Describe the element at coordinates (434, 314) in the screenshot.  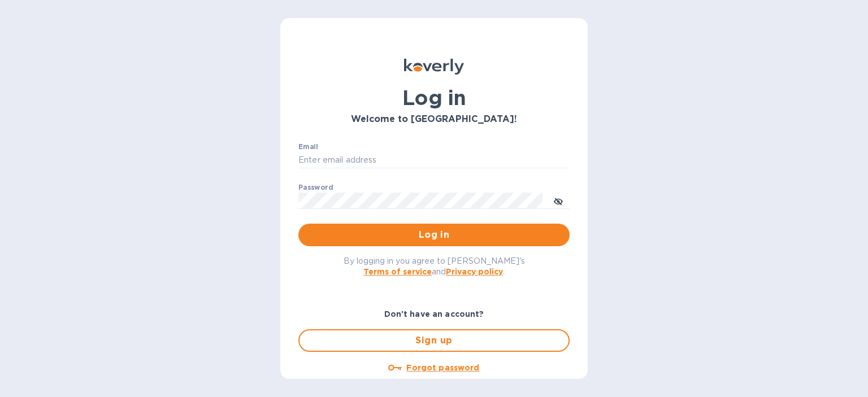
I see `b: Don't have an account?` at that location.